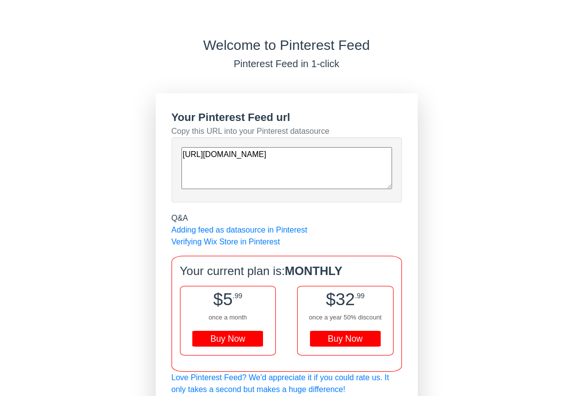 This screenshot has height=396, width=573. What do you see at coordinates (280, 384) in the screenshot?
I see `a: Love Pinterest Feed? We'd appreciate it if you could rate us. It only takes a second but makes a ...` at bounding box center [280, 384].